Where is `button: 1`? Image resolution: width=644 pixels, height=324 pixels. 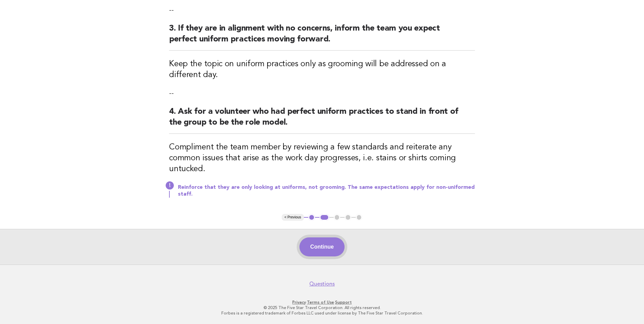
button: 1 is located at coordinates (312, 217).